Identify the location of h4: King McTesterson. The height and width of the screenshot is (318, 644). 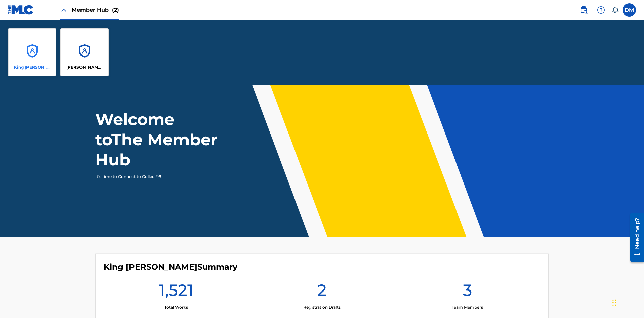
(170, 266).